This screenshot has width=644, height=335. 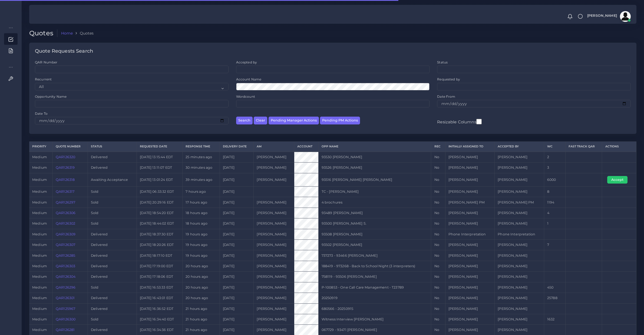 What do you see at coordinates (375, 298) in the screenshot?
I see `td: 20250919` at bounding box center [375, 298].